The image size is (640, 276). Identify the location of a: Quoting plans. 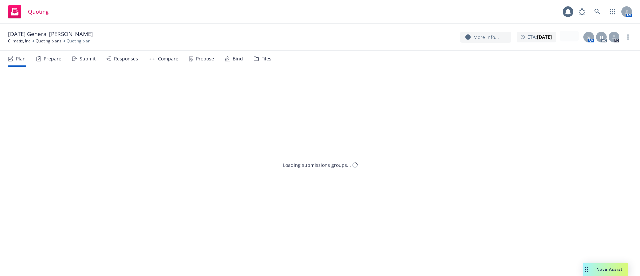
(48, 41).